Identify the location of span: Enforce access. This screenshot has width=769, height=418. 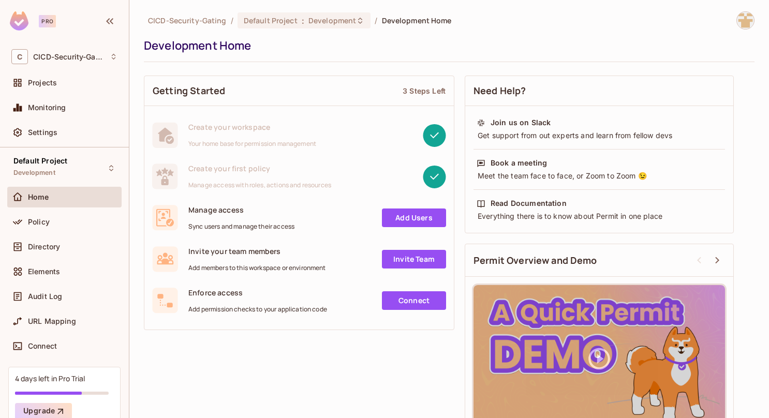
(258, 292).